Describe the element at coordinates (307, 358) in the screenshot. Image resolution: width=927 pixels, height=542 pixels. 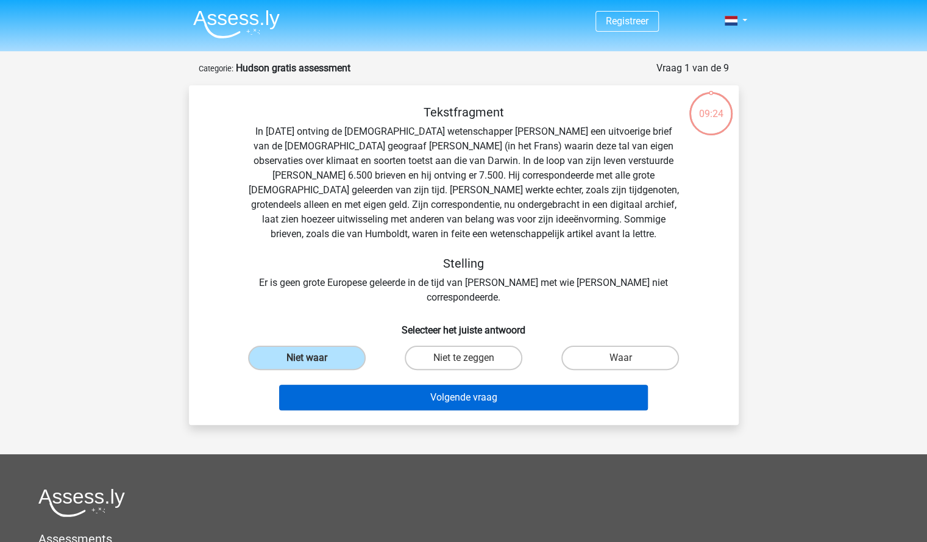
I see `label: Niet waar` at that location.